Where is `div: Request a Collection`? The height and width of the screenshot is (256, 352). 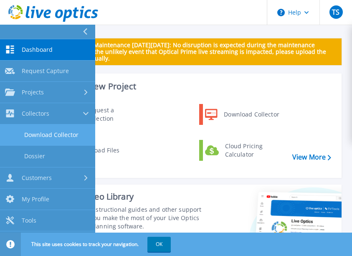 div: Request a Collection is located at coordinates (112, 114).